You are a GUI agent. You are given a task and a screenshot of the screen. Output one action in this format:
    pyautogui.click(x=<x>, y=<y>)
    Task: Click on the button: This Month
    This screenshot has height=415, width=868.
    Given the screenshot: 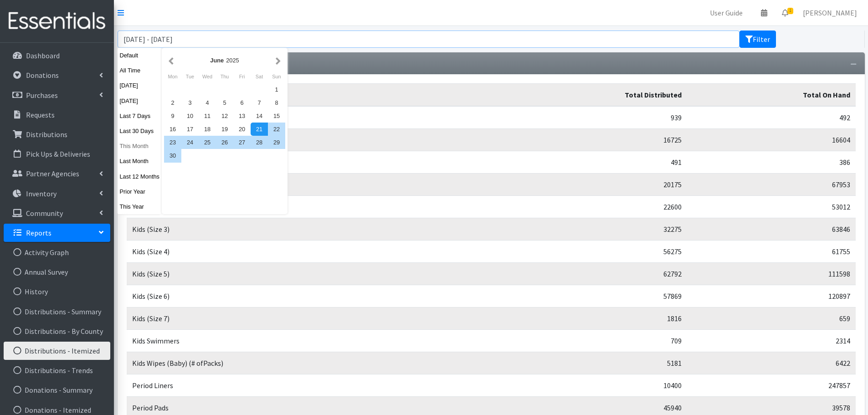 What is the action you would take?
    pyautogui.click(x=140, y=146)
    